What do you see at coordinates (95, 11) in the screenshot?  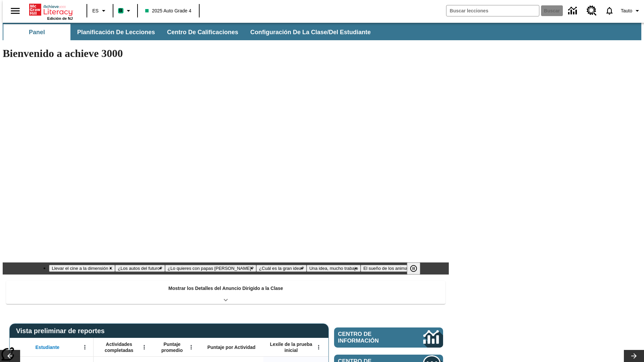 I see `span: ES` at bounding box center [95, 11].